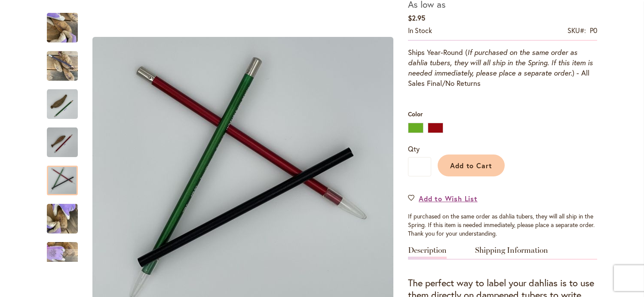 The image size is (644, 297). What do you see at coordinates (66, 138) in the screenshot?
I see `div: RED` at bounding box center [66, 138].